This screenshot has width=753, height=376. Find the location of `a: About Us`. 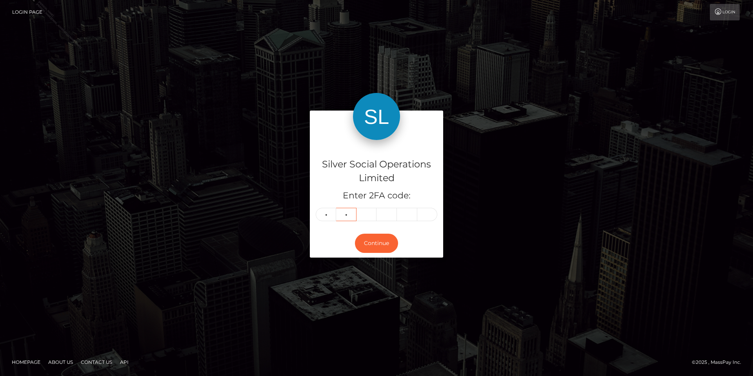

a: About Us is located at coordinates (60, 362).